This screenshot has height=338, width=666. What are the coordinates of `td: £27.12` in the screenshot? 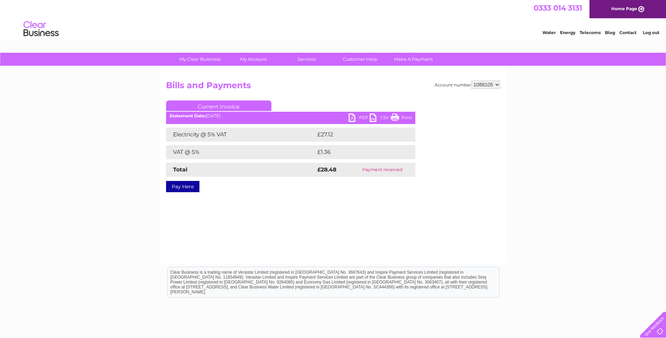 It's located at (358, 135).